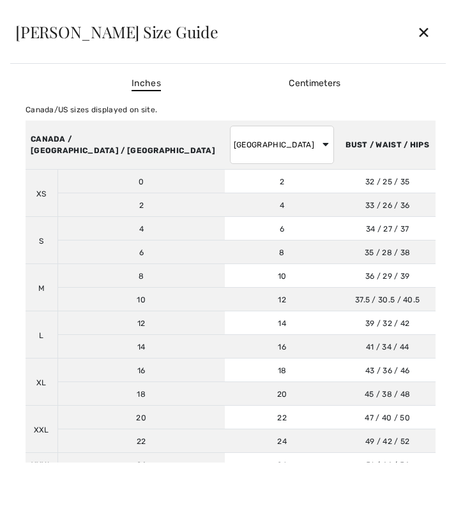  I want to click on td: S, so click(41, 241).